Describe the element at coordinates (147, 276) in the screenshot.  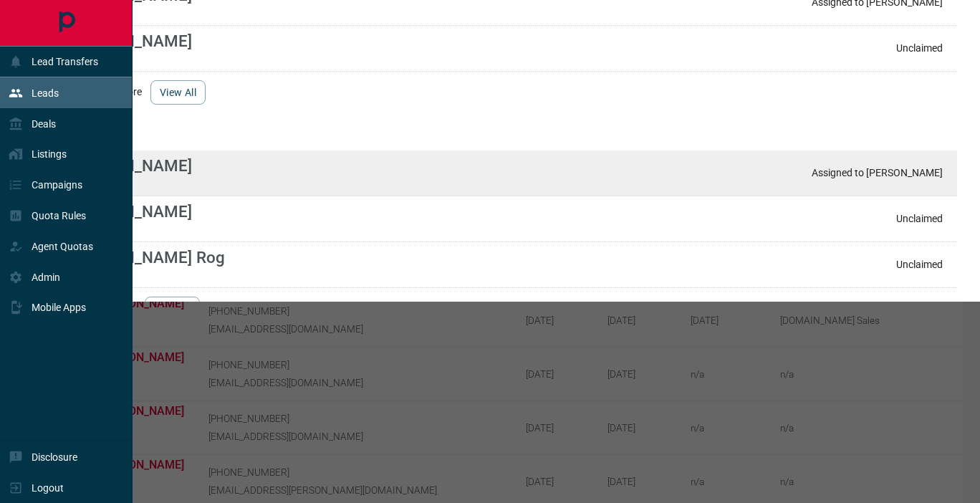
I see `p: 2567319` at that location.